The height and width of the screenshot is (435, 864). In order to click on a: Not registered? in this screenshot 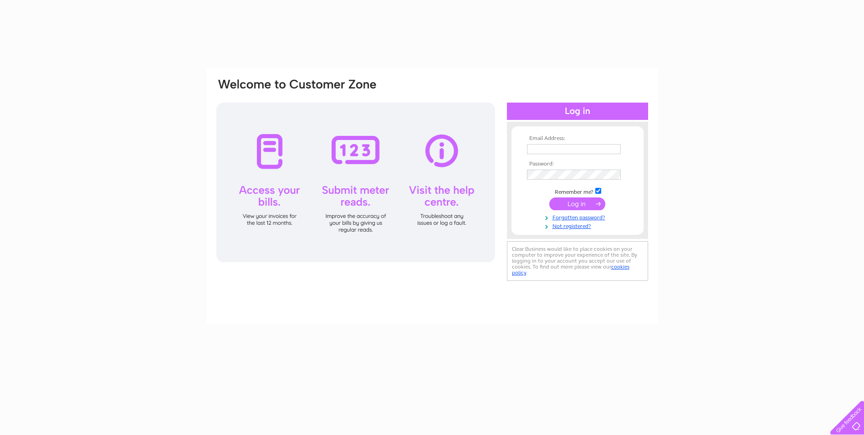, I will do `click(578, 225)`.